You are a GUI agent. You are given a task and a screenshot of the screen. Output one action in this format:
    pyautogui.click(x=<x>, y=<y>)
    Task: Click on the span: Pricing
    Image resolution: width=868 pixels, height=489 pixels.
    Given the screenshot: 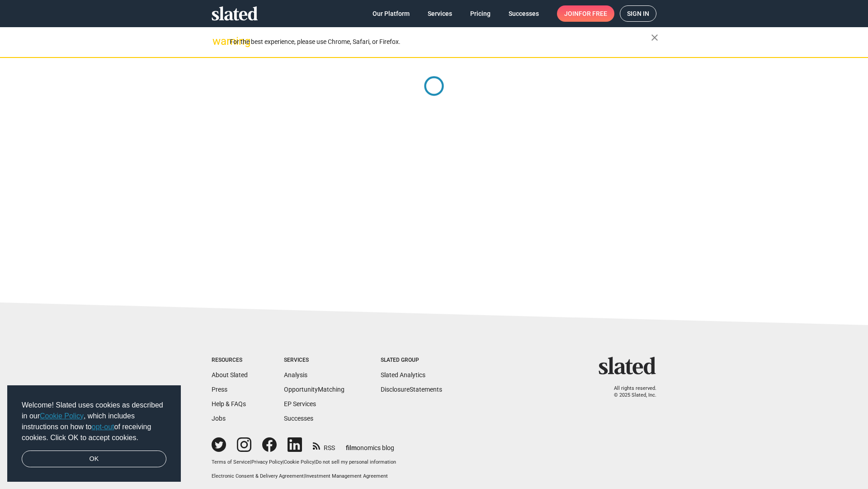 What is the action you would take?
    pyautogui.click(x=480, y=13)
    